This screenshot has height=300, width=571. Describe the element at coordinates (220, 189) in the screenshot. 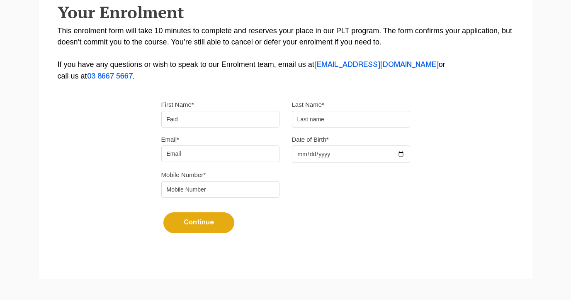

I see `input: Mobile Number` at that location.